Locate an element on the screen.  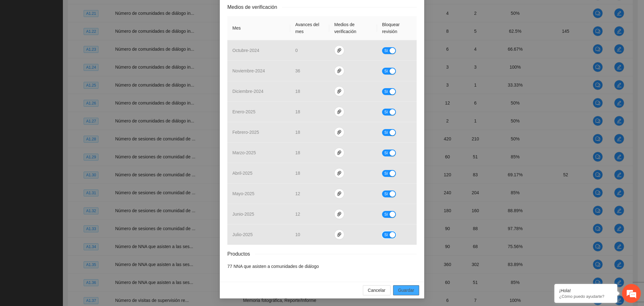
span: 0 is located at coordinates (296, 50).